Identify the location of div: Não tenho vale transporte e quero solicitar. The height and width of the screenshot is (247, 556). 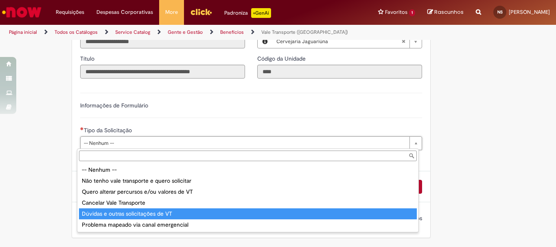
(248, 181).